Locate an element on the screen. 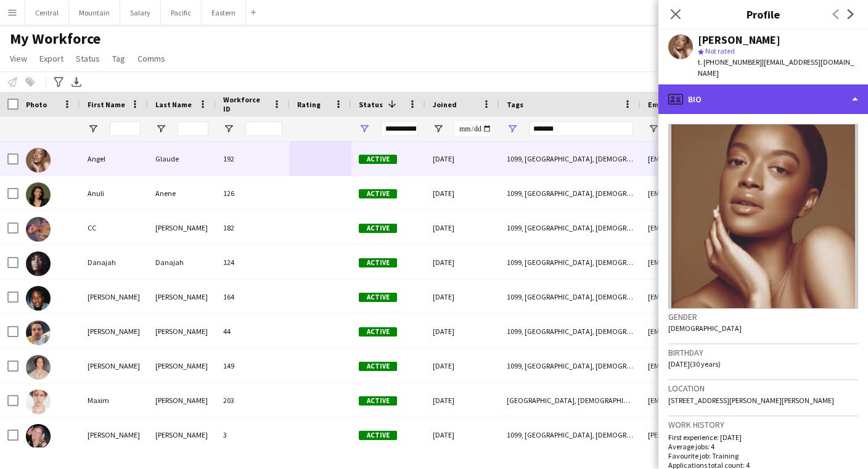 The image size is (868, 469). button: Eastern is located at coordinates (223, 13).